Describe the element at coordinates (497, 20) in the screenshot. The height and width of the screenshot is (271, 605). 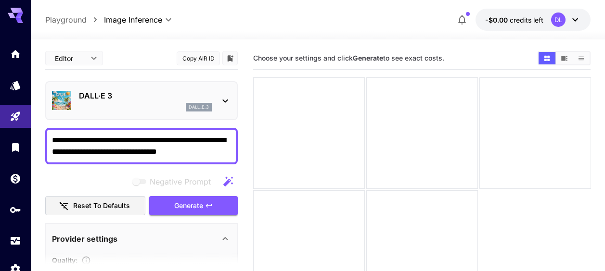
I see `span: -$0.00` at that location.